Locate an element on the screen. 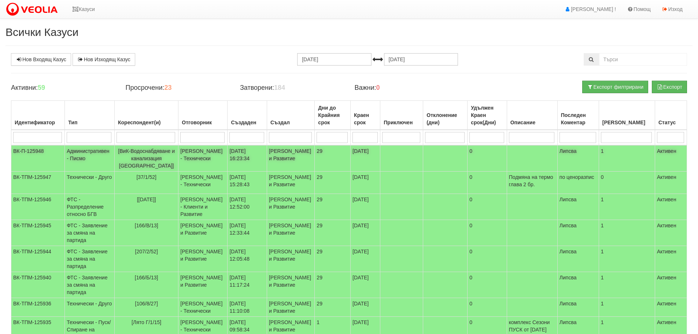 The height and width of the screenshot is (334, 698). div: Отговорник is located at coordinates (203, 122).